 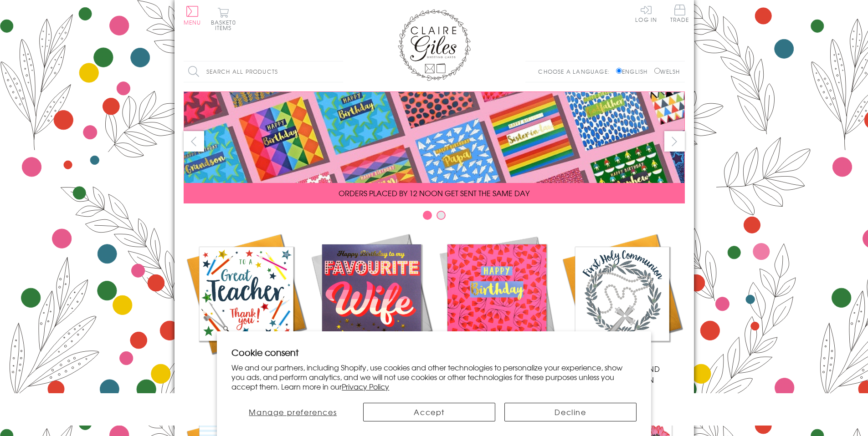 What do you see at coordinates (434, 377) in the screenshot?
I see `p: We and our partners, including Shopify, use cookies and other technologies to personalize your ex...` at bounding box center [434, 377].